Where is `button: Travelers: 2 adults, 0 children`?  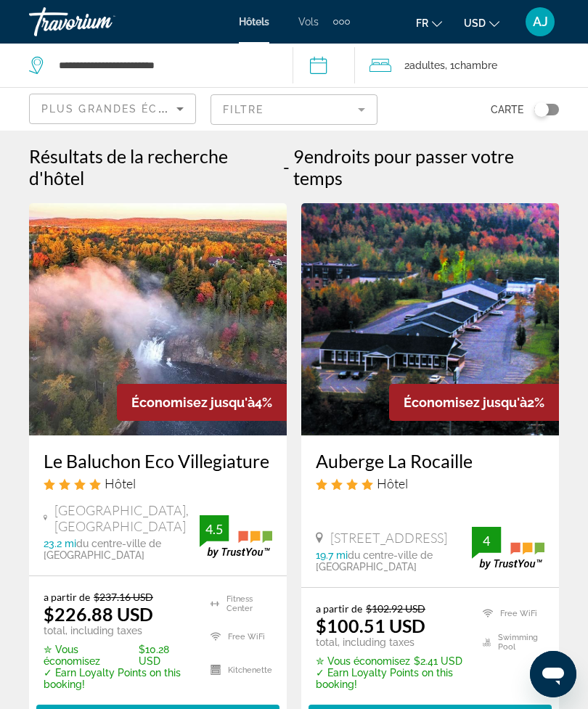 button: Travelers: 2 adults, 0 children is located at coordinates (471, 66).